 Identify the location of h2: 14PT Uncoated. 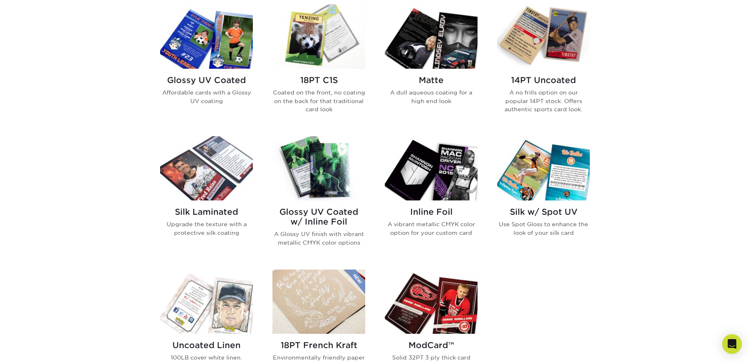
(543, 80).